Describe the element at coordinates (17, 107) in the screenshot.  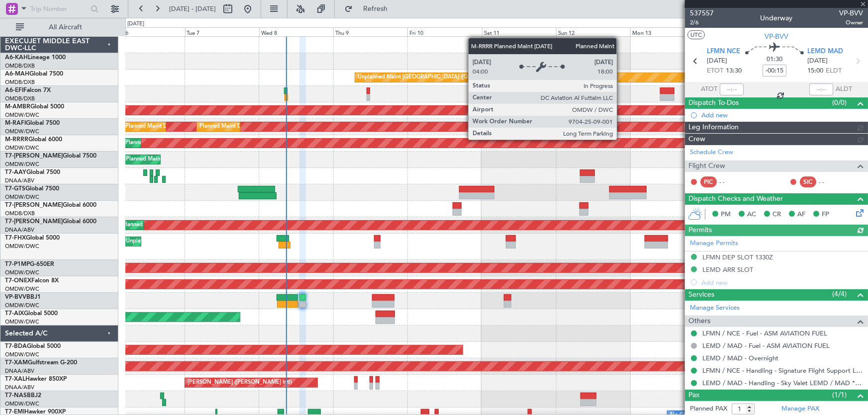
I see `span: M-AMBR` at that location.